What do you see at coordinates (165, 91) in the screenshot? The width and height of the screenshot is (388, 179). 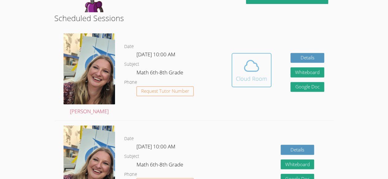 I see `button: Request Tutor Number` at bounding box center [165, 91].